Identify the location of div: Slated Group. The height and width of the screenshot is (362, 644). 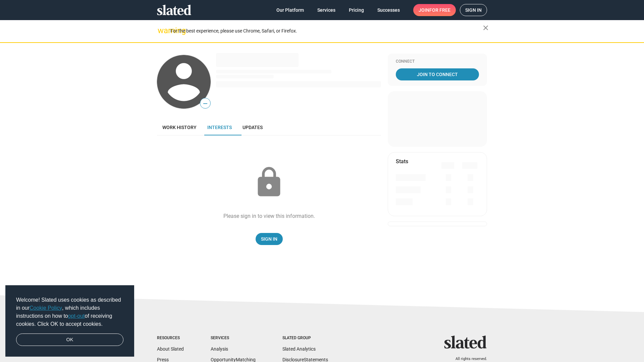
(305, 339).